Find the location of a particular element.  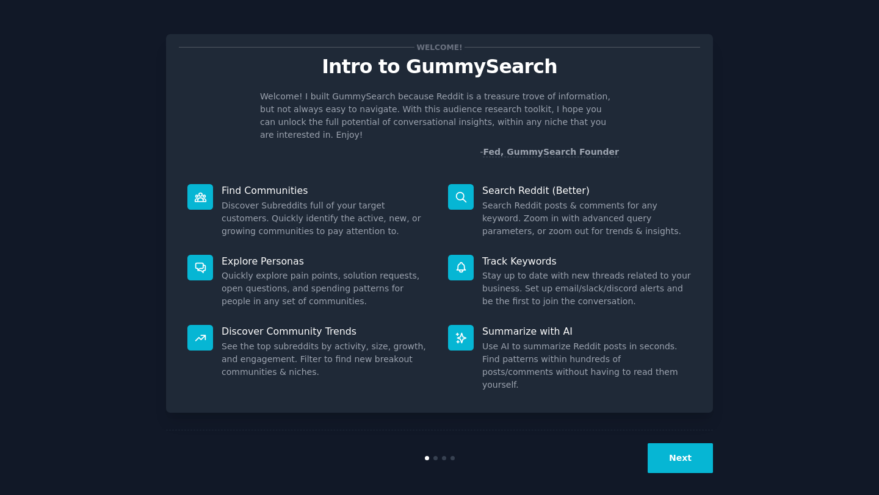

span: Welcome! is located at coordinates (439, 47).